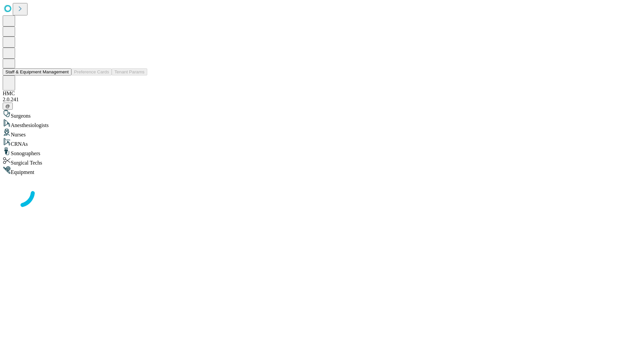  Describe the element at coordinates (130, 72) in the screenshot. I see `button: Tenant Params` at that location.